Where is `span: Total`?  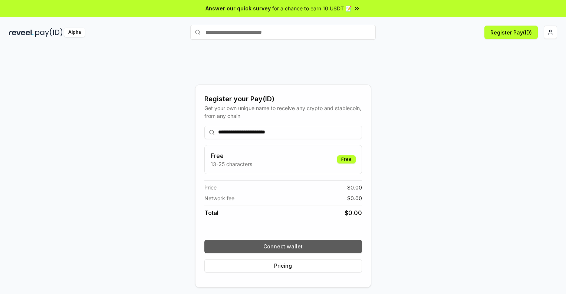 span: Total is located at coordinates (211, 213).